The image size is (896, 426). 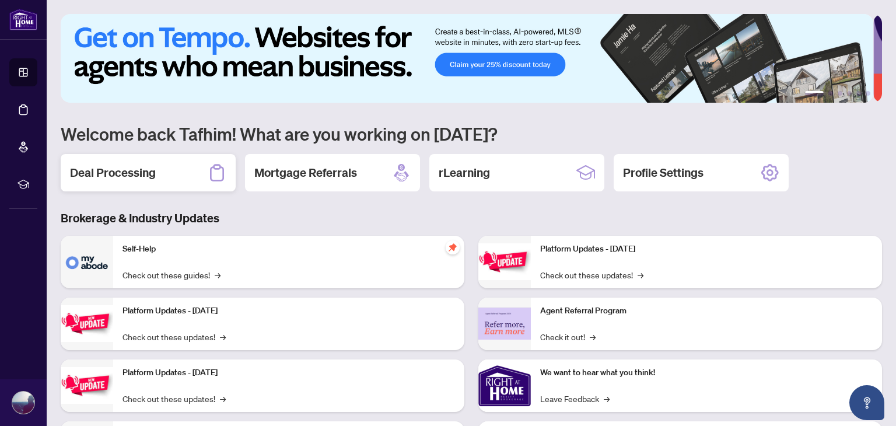 What do you see at coordinates (706, 311) in the screenshot?
I see `p: Agent Referral Program` at bounding box center [706, 311].